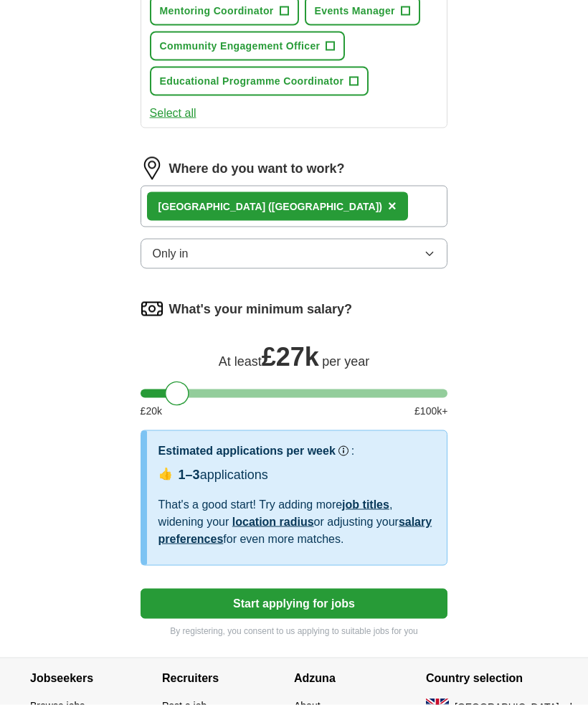  I want to click on span: per year, so click(346, 362).